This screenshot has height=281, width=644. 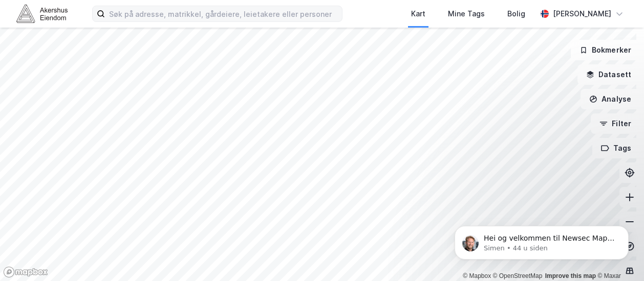 What do you see at coordinates (610, 99) in the screenshot?
I see `button: Analyse` at bounding box center [610, 99].